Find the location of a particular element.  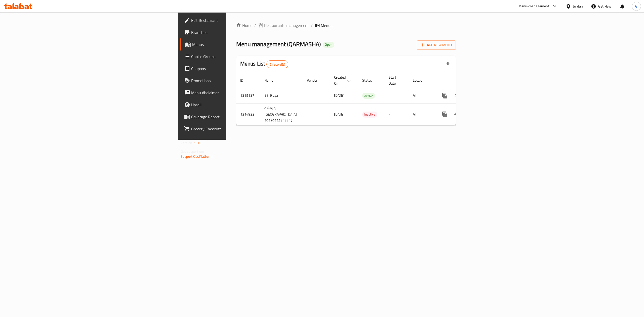

div: Active is located at coordinates (368, 96).